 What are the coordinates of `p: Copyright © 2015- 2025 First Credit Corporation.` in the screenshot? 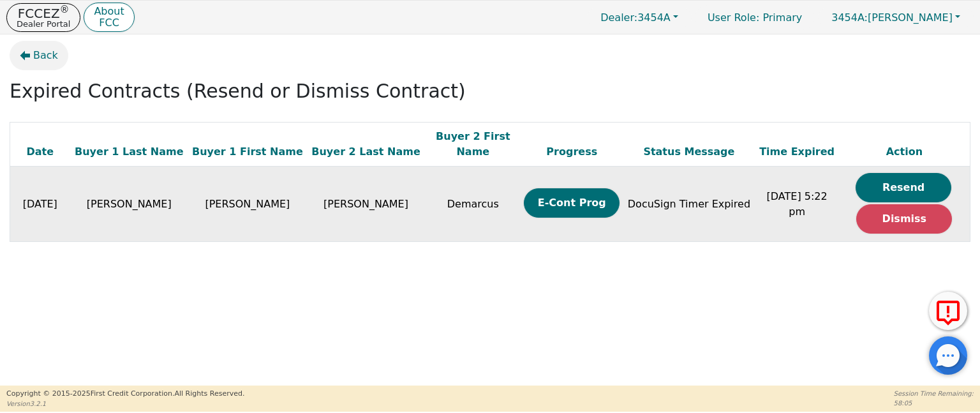 It's located at (125, 394).